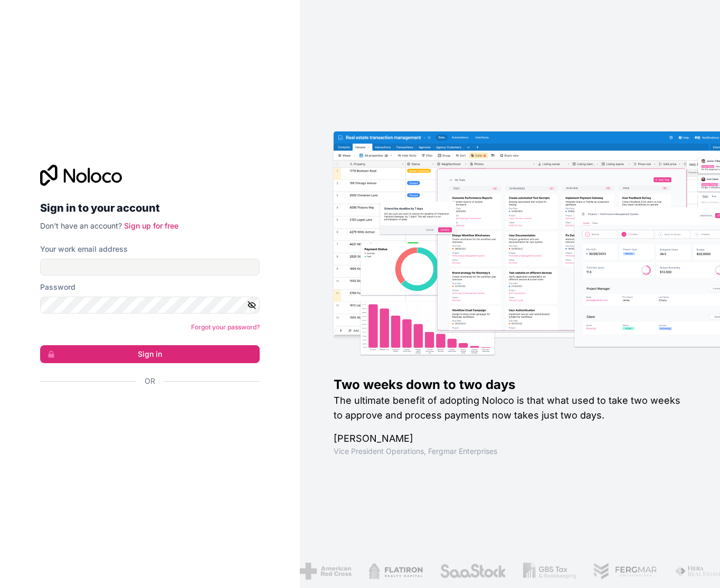 This screenshot has width=720, height=588. What do you see at coordinates (150, 208) in the screenshot?
I see `h2: Sign in to your account` at bounding box center [150, 208].